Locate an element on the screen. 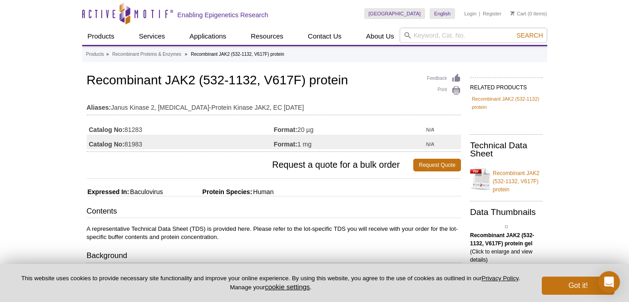 This screenshot has width=629, height=302. button: Search is located at coordinates (529, 35).